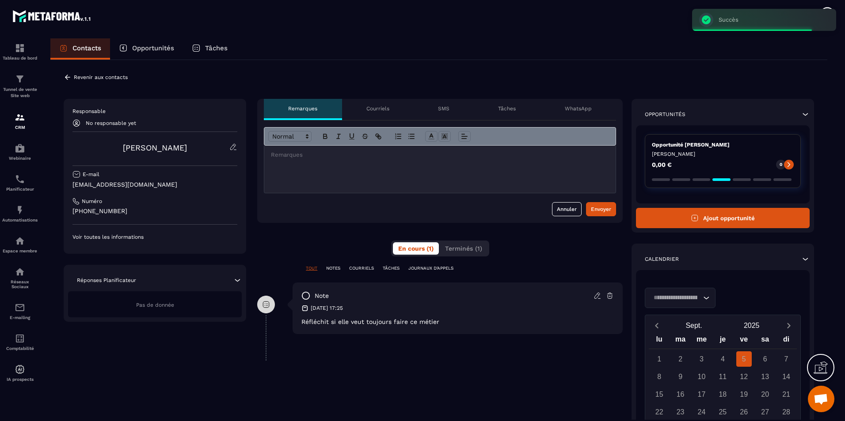  I want to click on img: social-network, so click(20, 272).